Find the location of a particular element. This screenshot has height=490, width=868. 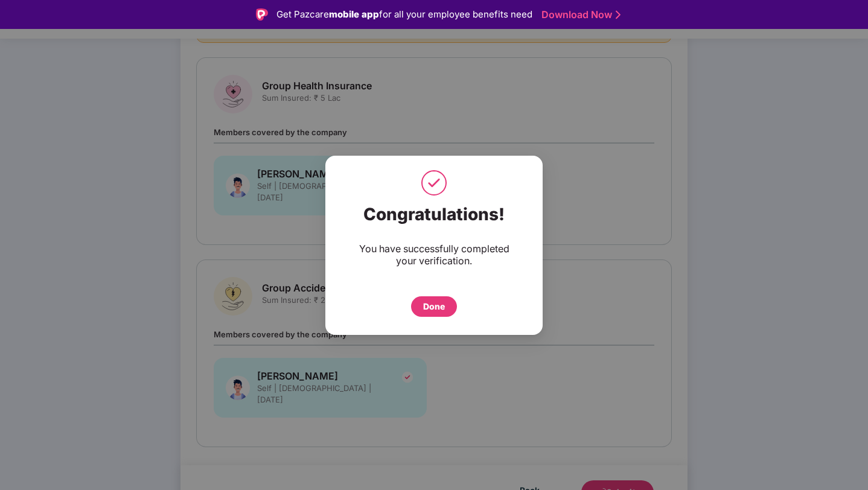

strong: mobile app is located at coordinates (353, 14).